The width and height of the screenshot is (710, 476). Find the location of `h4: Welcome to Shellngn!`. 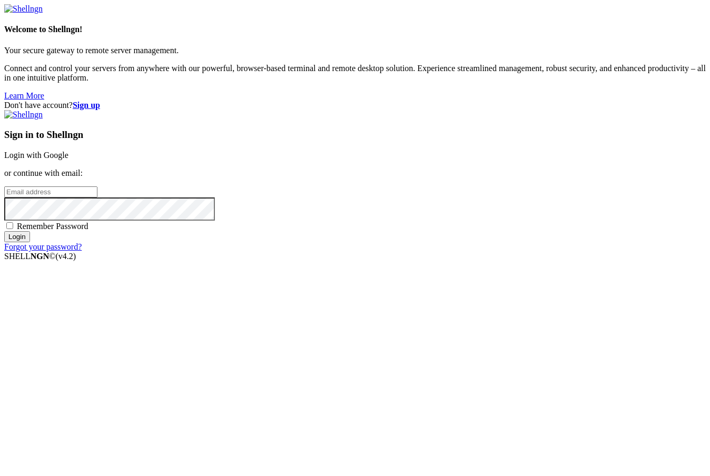

h4: Welcome to Shellngn! is located at coordinates (355, 30).